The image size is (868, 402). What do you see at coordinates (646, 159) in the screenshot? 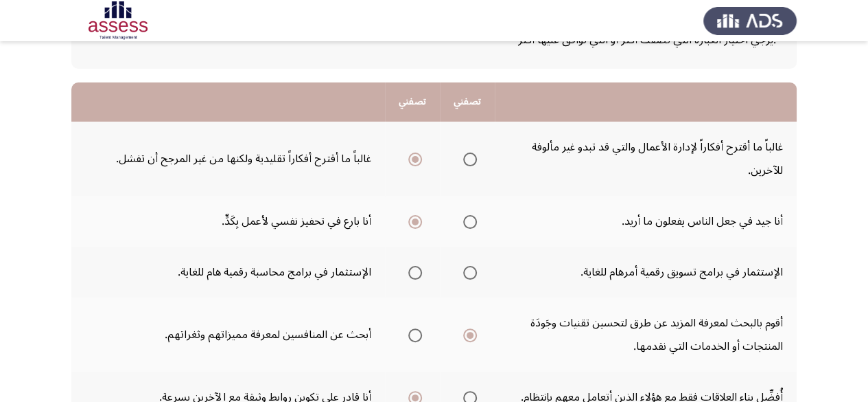
I see `td: غالباً ما أقترح أفكاراً لإدارة الأعمال والتي قد تبدو غير مألوفة للآخرين.` at bounding box center [646, 159].